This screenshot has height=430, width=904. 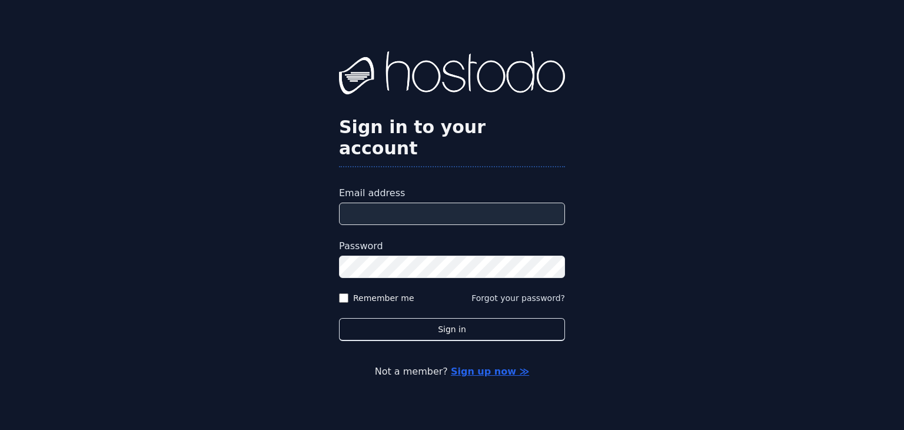 I want to click on button: Forgot your password?, so click(x=518, y=298).